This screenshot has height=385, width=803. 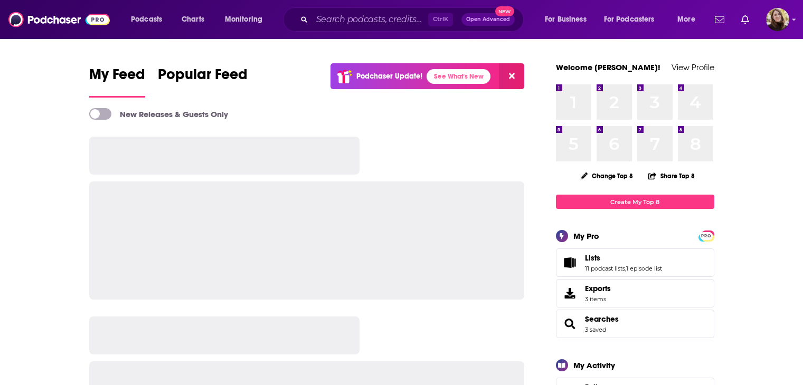 I want to click on img: User Profile, so click(x=778, y=20).